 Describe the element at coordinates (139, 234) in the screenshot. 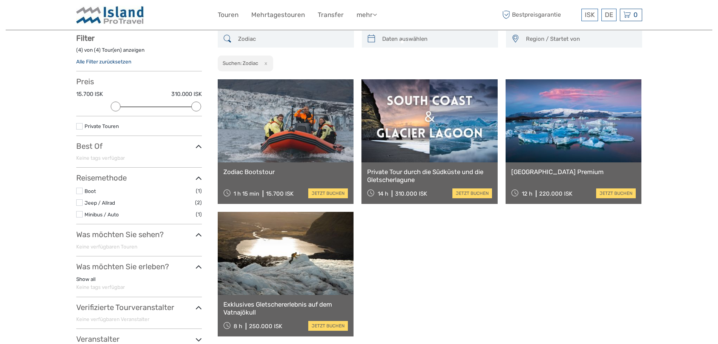

I see `h3: Was möchten Sie sehen?` at that location.